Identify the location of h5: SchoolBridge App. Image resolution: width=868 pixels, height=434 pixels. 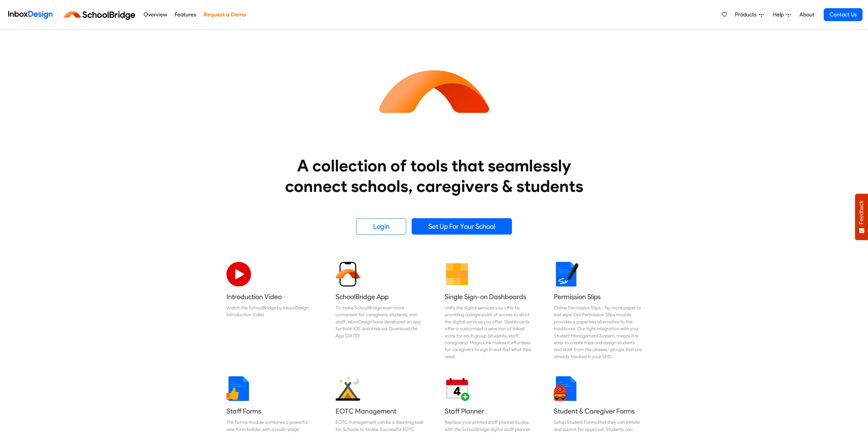
(380, 296).